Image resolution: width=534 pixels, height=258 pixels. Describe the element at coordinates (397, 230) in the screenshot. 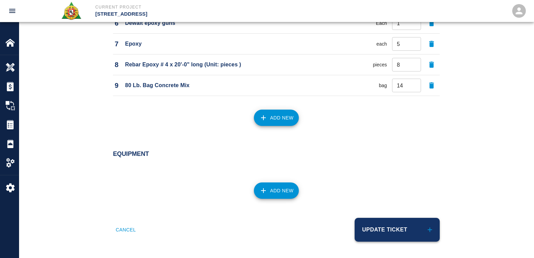

I see `button: Update Ticket` at that location.